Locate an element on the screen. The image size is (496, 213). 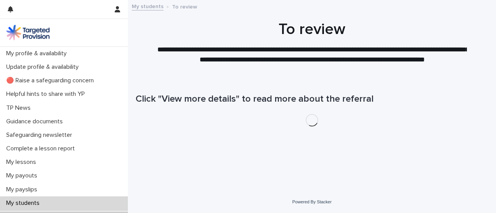
img: M5nRWzHhSzIhMunXDL62 is located at coordinates (28, 33).